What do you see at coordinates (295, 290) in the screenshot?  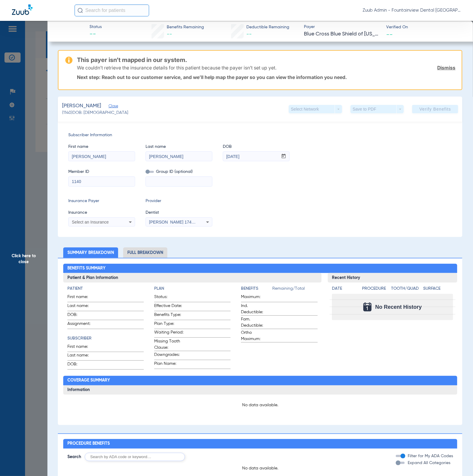 I see `span: Remaining/Total` at bounding box center [295, 290].